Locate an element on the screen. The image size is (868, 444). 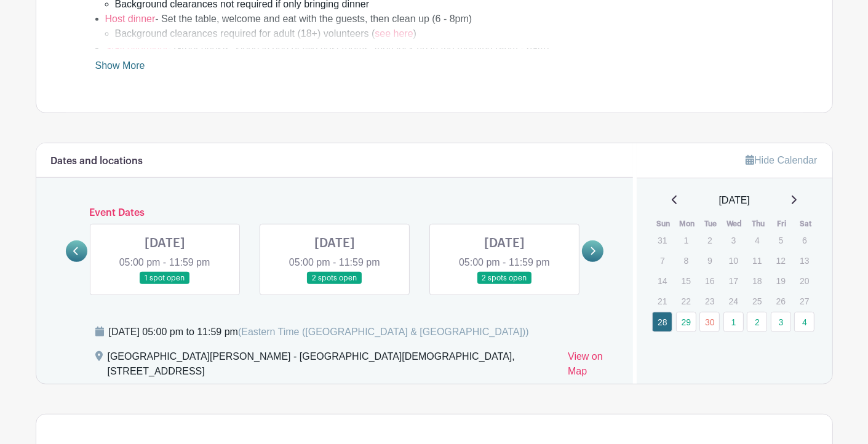
p: 13 is located at coordinates (804, 260).